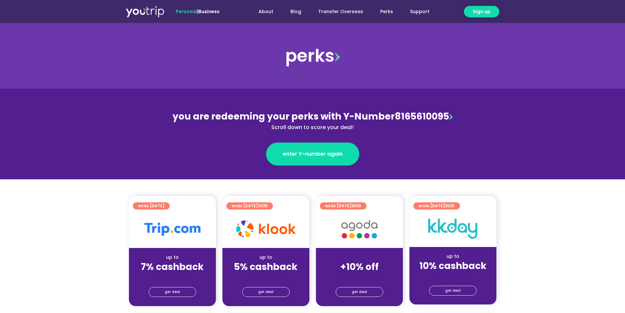 The image size is (625, 313). What do you see at coordinates (266, 11) in the screenshot?
I see `a: About` at bounding box center [266, 11].